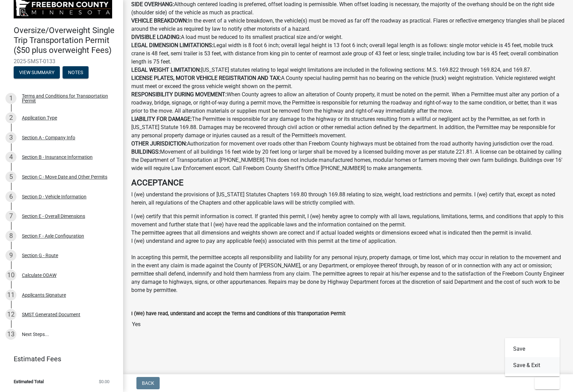 The width and height of the screenshot is (573, 392). I want to click on div: 8, so click(11, 236).